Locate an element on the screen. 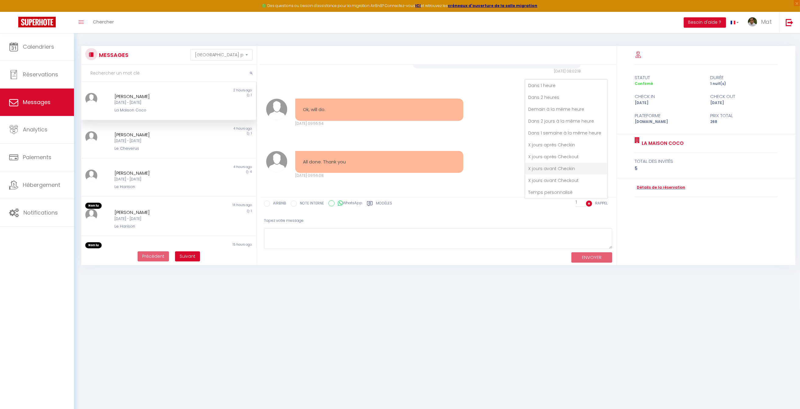 Image resolution: width=800 pixels, height=409 pixels. a: La Maison Coco is located at coordinates (662, 143).